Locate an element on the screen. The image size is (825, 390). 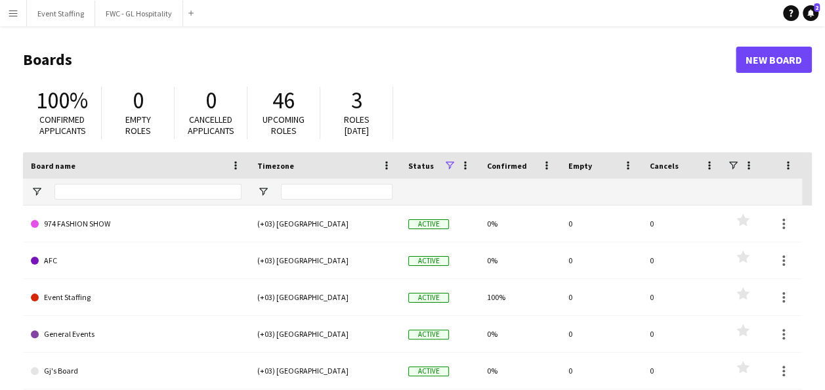
span: Confirmed applicants is located at coordinates (62, 125).